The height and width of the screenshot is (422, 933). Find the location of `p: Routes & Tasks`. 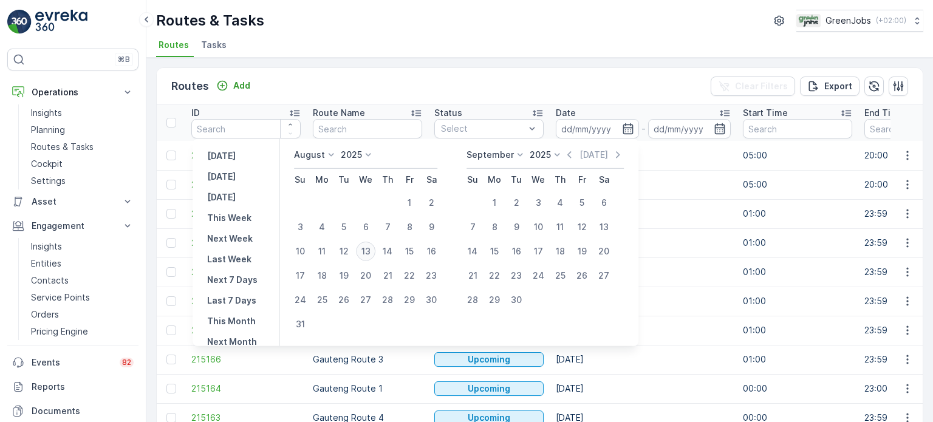

p: Routes & Tasks is located at coordinates (62, 147).